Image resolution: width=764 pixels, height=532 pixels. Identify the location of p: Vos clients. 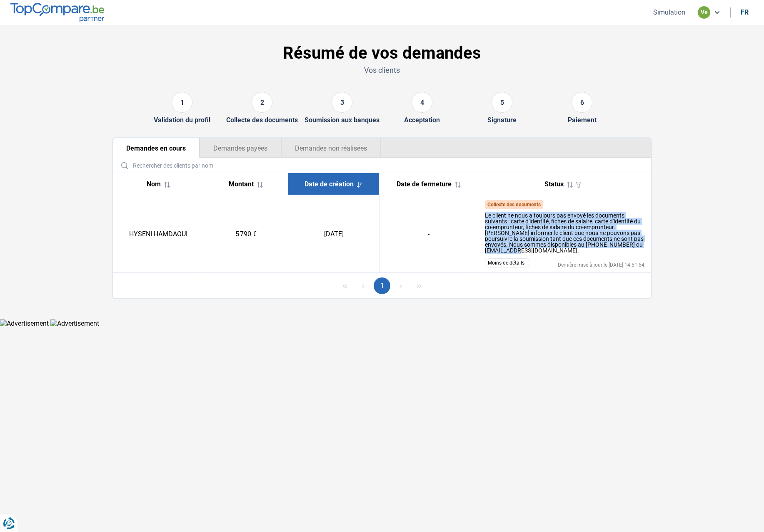
(382, 70).